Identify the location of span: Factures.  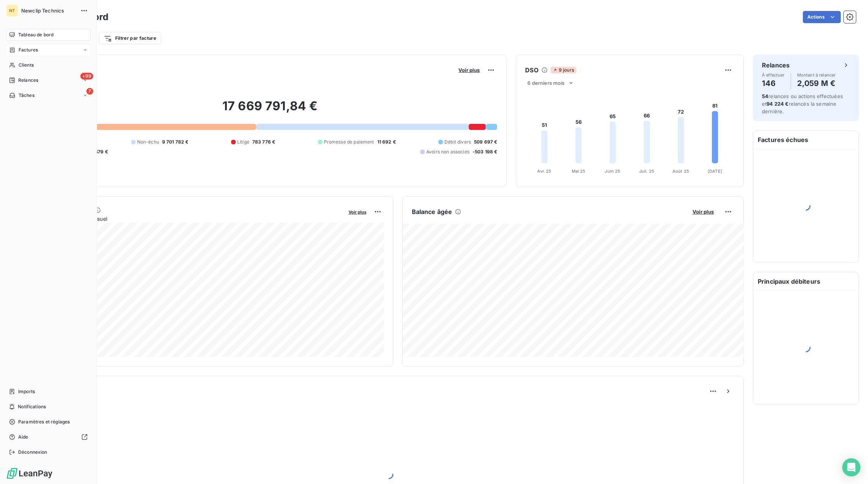
(28, 50).